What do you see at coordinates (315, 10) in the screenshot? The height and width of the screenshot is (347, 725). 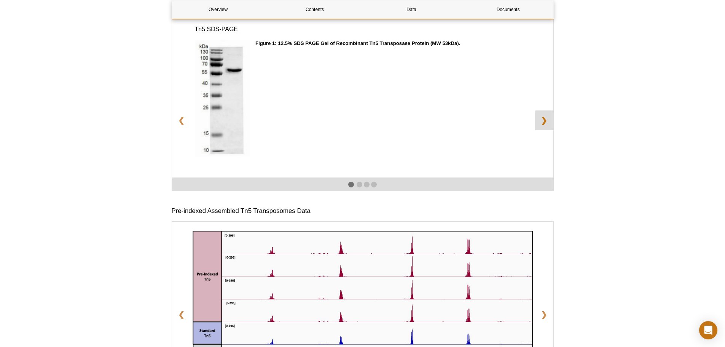 I see `a: Contents` at bounding box center [315, 10].